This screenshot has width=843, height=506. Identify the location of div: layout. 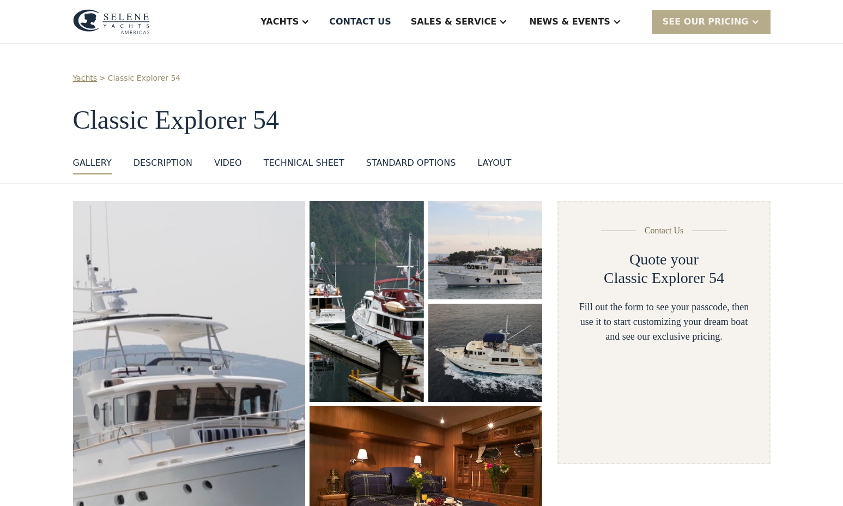
(494, 163).